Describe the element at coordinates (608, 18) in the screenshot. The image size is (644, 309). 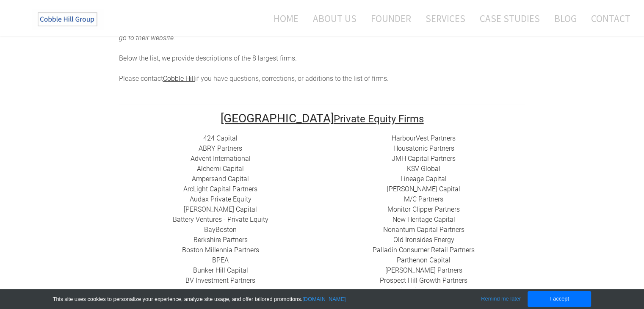
I see `a: Contact` at that location.